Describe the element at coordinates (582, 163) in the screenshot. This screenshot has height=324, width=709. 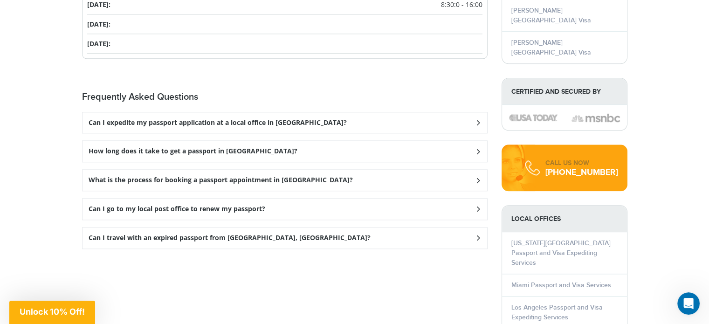
I see `div: CALL US NOW` at that location.